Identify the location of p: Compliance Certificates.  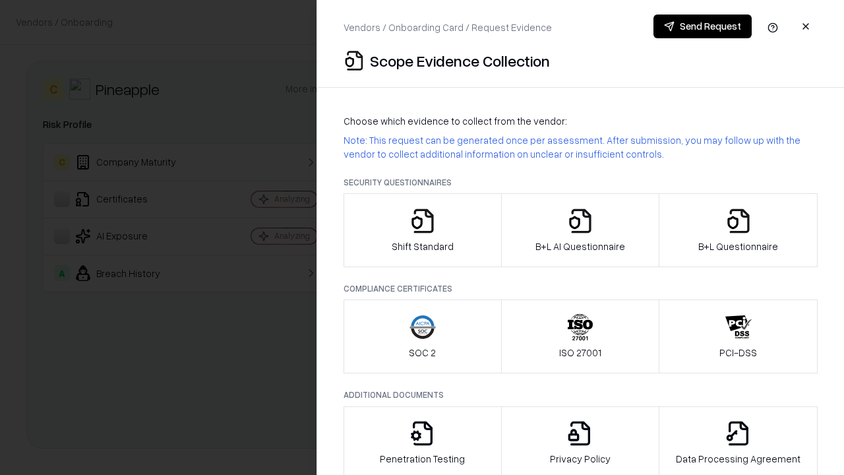
(580, 288).